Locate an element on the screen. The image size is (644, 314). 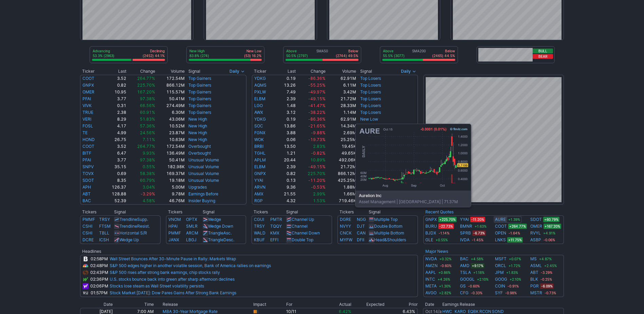
a: ARCM is located at coordinates (192, 233).